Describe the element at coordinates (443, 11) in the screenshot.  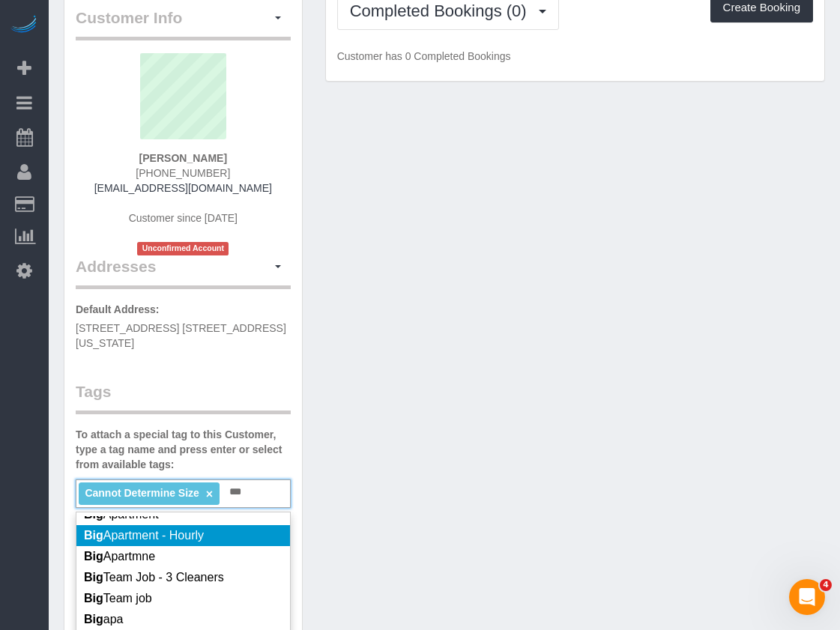
I see `span: Completed Bookings (0)` at that location.